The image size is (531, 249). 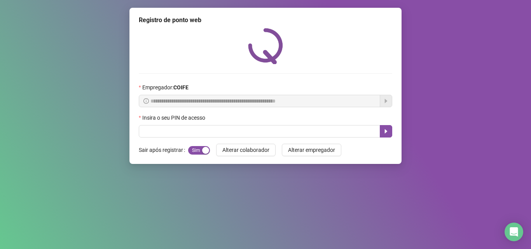 I want to click on div: Open Intercom Messenger, so click(x=514, y=232).